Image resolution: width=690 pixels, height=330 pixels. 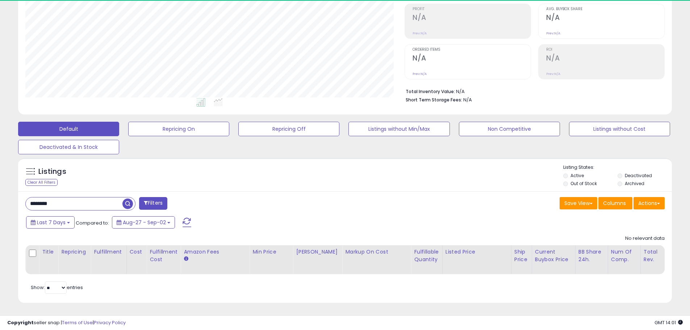 What do you see at coordinates (471, 50) in the screenshot?
I see `span: Ordered Items` at bounding box center [471, 50].